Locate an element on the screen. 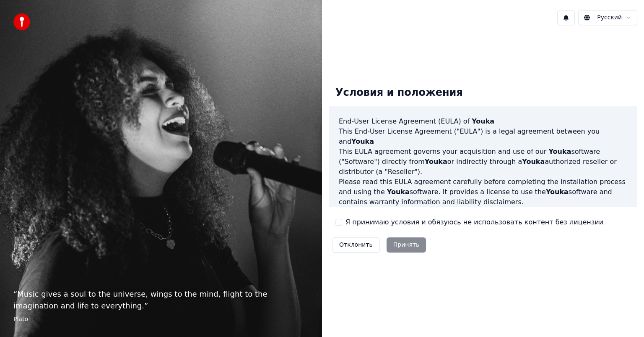  label: Я принимаю условия и обязуюсь не использовать контент без лицензии is located at coordinates (474, 222).